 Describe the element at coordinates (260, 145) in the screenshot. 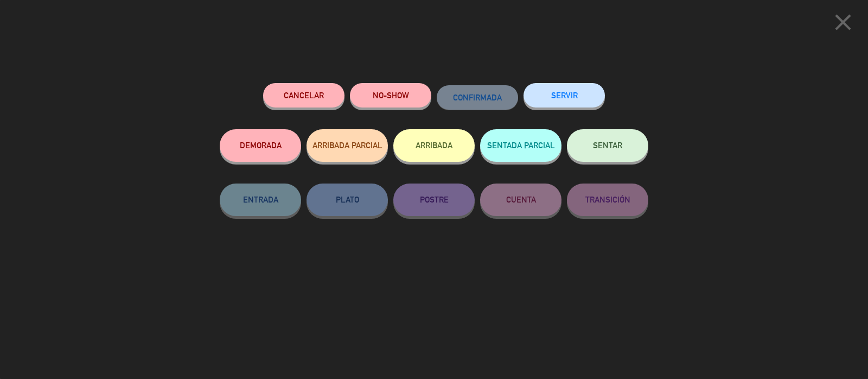

I see `button: DEMORADA` at that location.